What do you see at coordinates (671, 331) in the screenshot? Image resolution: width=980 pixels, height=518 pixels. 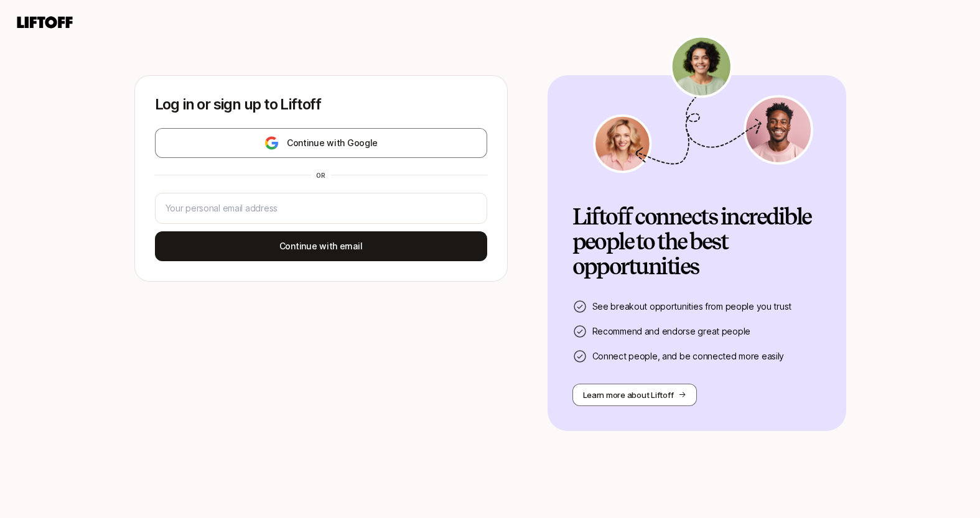 I see `p: Recommend and endorse great people` at bounding box center [671, 331].